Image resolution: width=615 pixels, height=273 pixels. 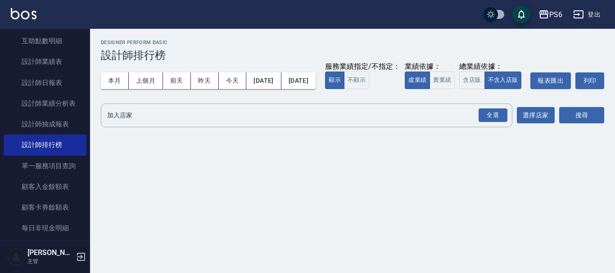 What do you see at coordinates (23, 14) in the screenshot?
I see `img: Logo` at bounding box center [23, 14].